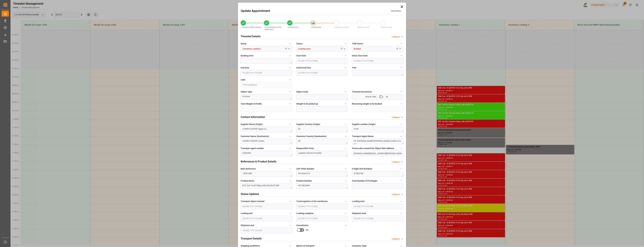 Image resolution: width=644 pixels, height=247 pixels. Describe the element at coordinates (363, 124) in the screenshot. I see `span: Supplier number (Origin)` at that location.